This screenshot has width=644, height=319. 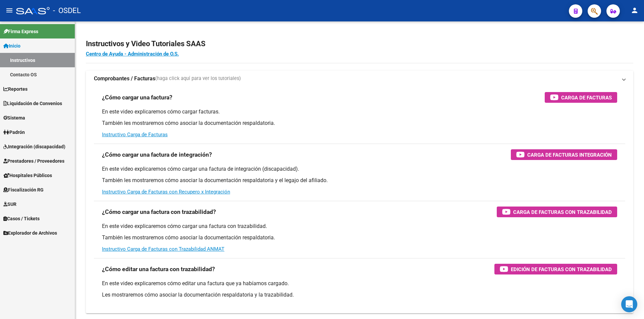 I want to click on p: En este video explicaremos cómo editar una factura que ya habíamos cargado., so click(x=360, y=284).